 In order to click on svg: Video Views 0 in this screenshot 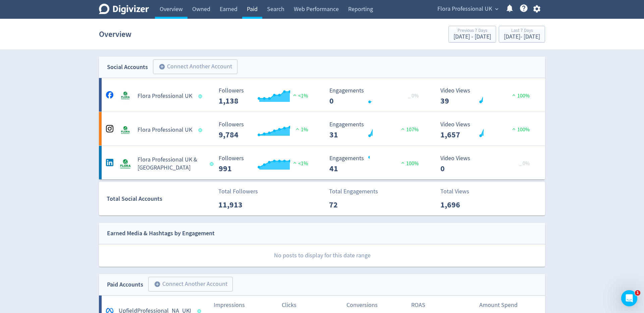, I will do `click(487, 164)`.